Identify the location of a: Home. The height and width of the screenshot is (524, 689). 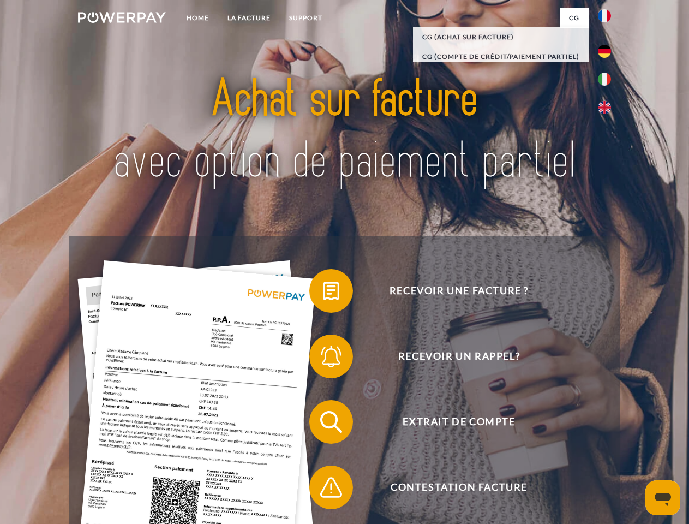
(197, 18).